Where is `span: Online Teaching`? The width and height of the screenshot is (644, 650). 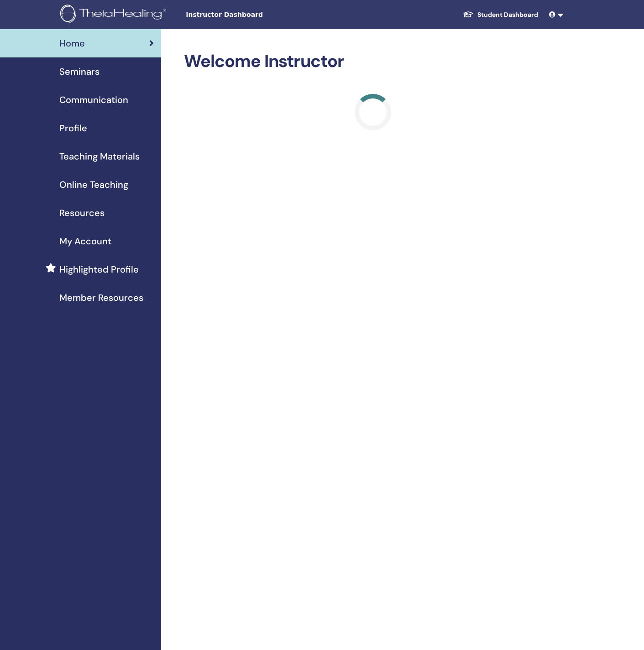
span: Online Teaching is located at coordinates (94, 184).